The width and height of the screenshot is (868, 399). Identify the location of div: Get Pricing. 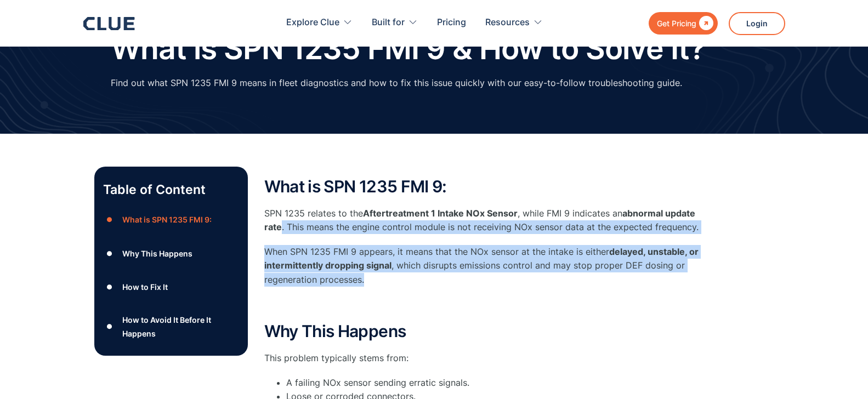
(677, 23).